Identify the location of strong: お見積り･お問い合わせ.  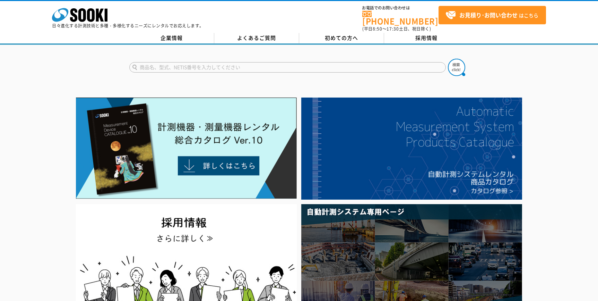
(489, 15).